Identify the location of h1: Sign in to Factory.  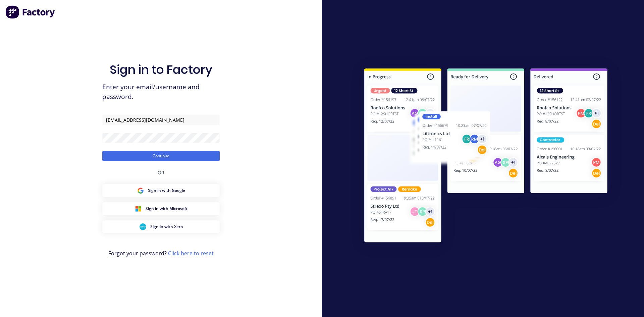
(161, 70).